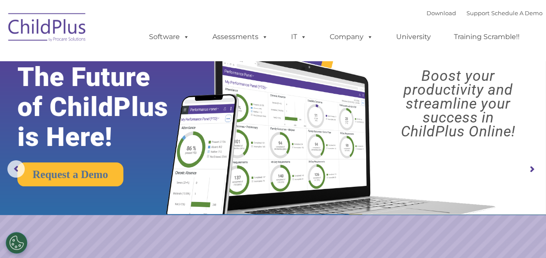 Image resolution: width=546 pixels, height=258 pixels. Describe the element at coordinates (487, 37) in the screenshot. I see `a: Training Scramble!!` at that location.